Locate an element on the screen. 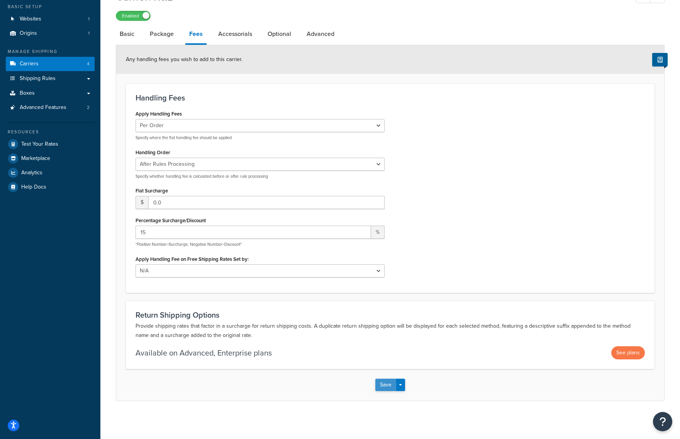 The height and width of the screenshot is (439, 680). label: Apply Handling Fee on Free Shipping Rates Set by: is located at coordinates (192, 259).